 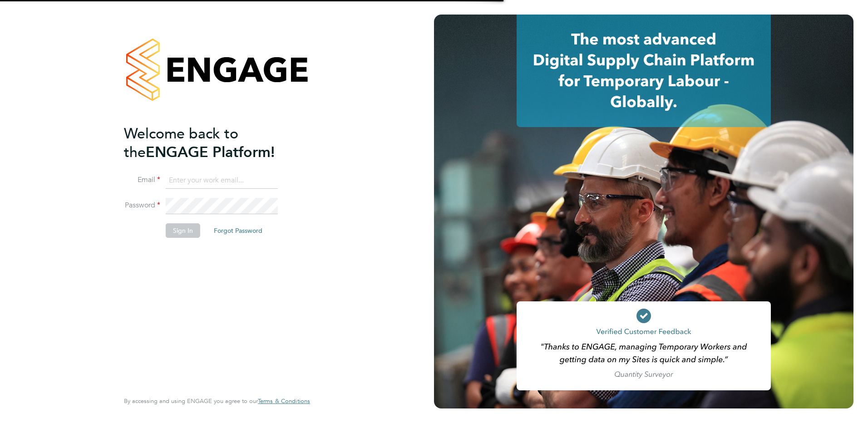 What do you see at coordinates (183, 231) in the screenshot?
I see `button: Sign In` at bounding box center [183, 231].